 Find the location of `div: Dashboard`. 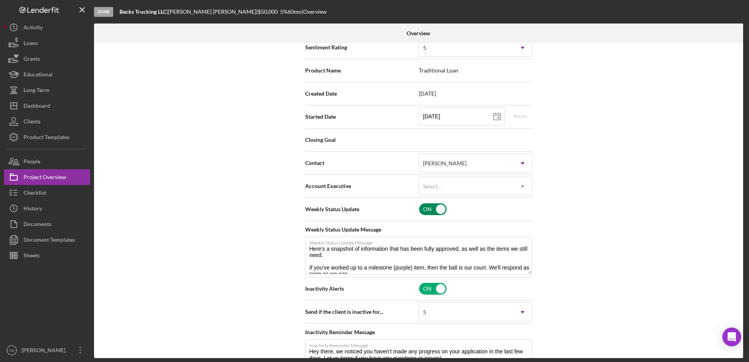

div: Dashboard is located at coordinates (37, 107).